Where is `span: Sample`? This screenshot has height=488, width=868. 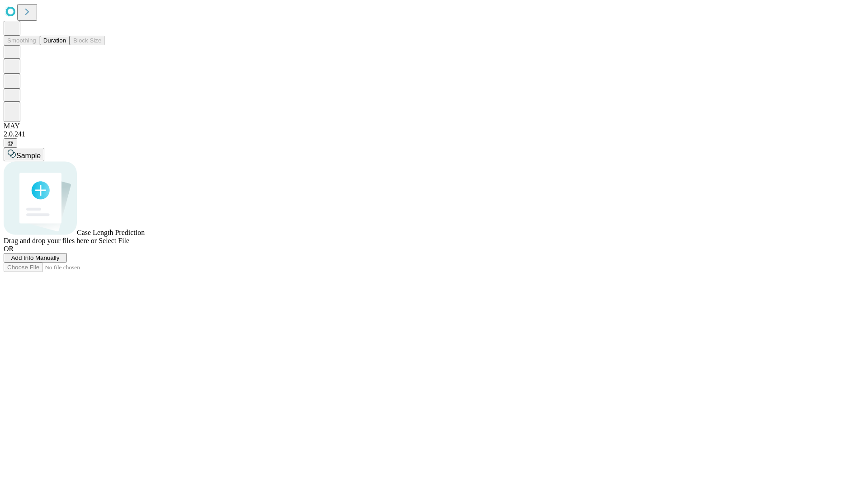
span: Sample is located at coordinates (29, 156).